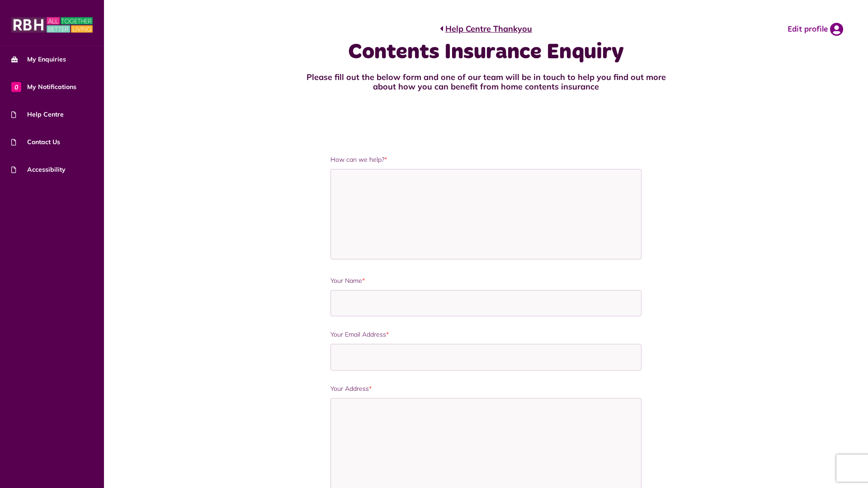  I want to click on h4: Please fill out the below form and one of our team will be in touch to help you find out more abo..., so click(486, 82).